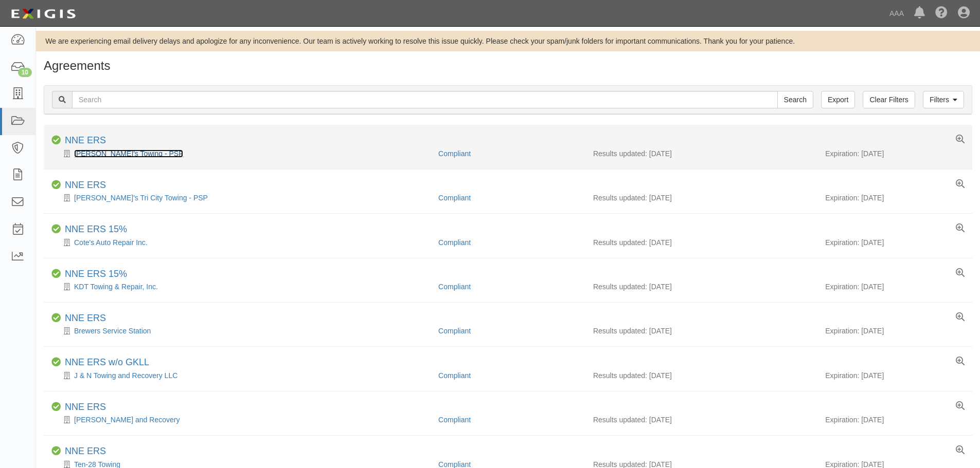 This screenshot has width=980, height=468. Describe the element at coordinates (125, 376) in the screenshot. I see `a: J & N Towing and Recovery LLC` at that location.